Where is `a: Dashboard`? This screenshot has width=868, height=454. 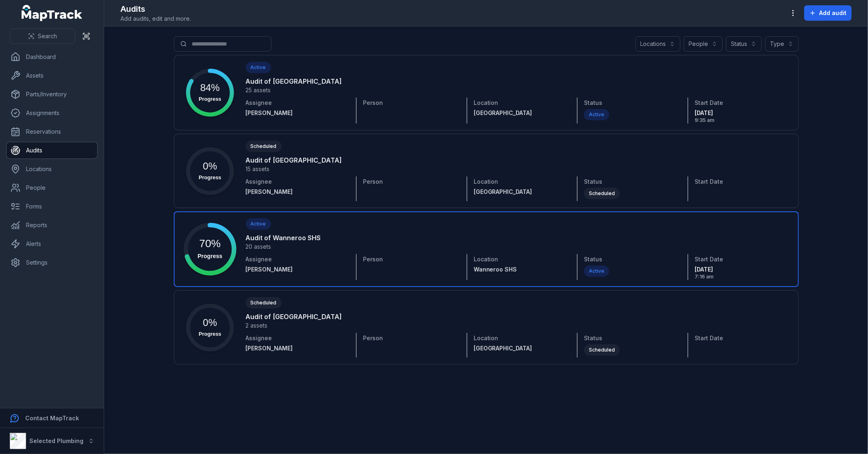
a: Dashboard is located at coordinates (52, 57).